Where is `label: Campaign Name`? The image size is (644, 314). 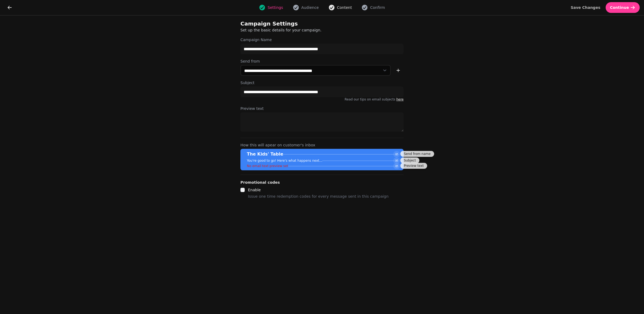
label: Campaign Name is located at coordinates (322, 40).